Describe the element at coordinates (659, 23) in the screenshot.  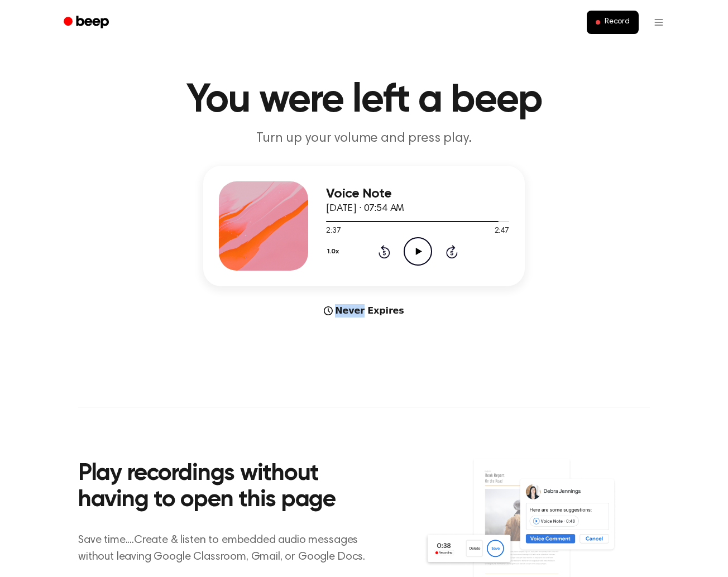
I see `button: Open menu` at that location.